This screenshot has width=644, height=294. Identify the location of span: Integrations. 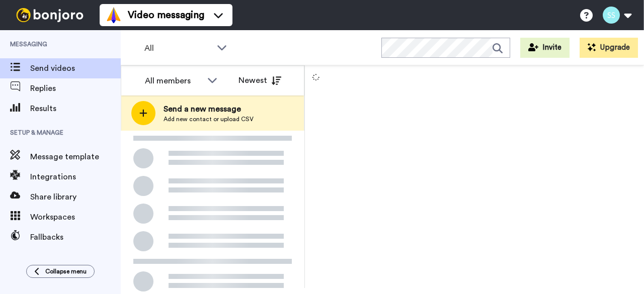
(76, 177).